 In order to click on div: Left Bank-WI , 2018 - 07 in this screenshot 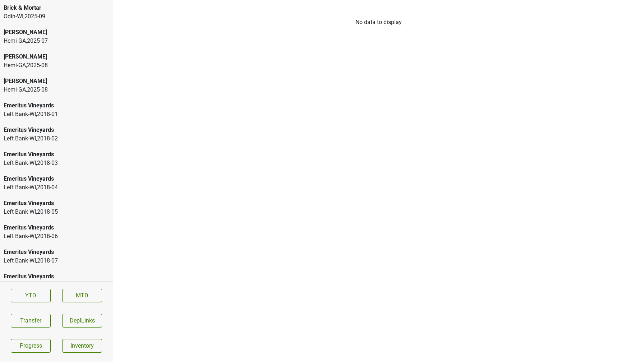, I will do `click(56, 261)`.